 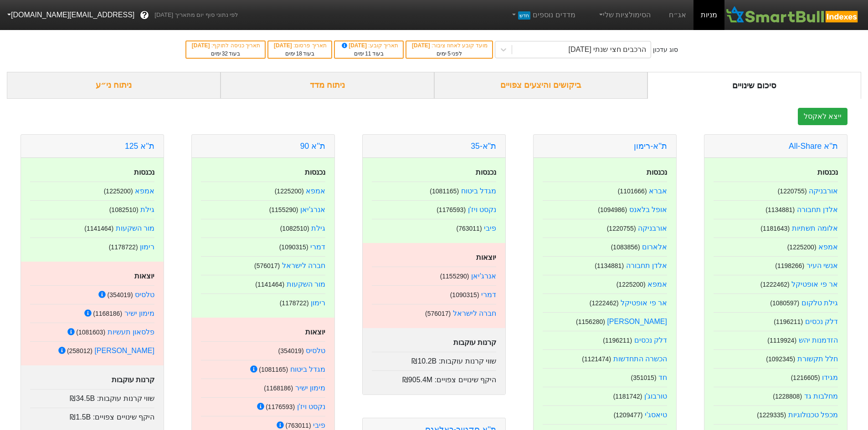 What do you see at coordinates (788, 396) in the screenshot?
I see `small: ( 1228808 )` at bounding box center [788, 396].